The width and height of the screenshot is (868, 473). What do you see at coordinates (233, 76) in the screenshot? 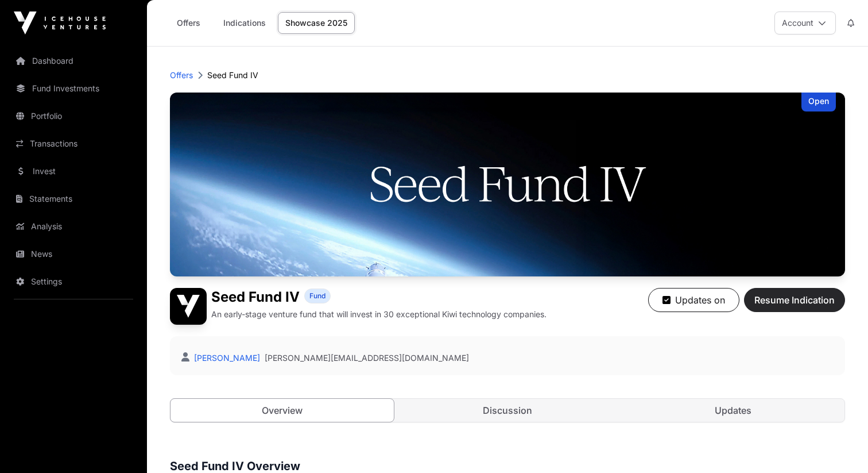
I see `p: Seed Fund IV` at bounding box center [233, 76].